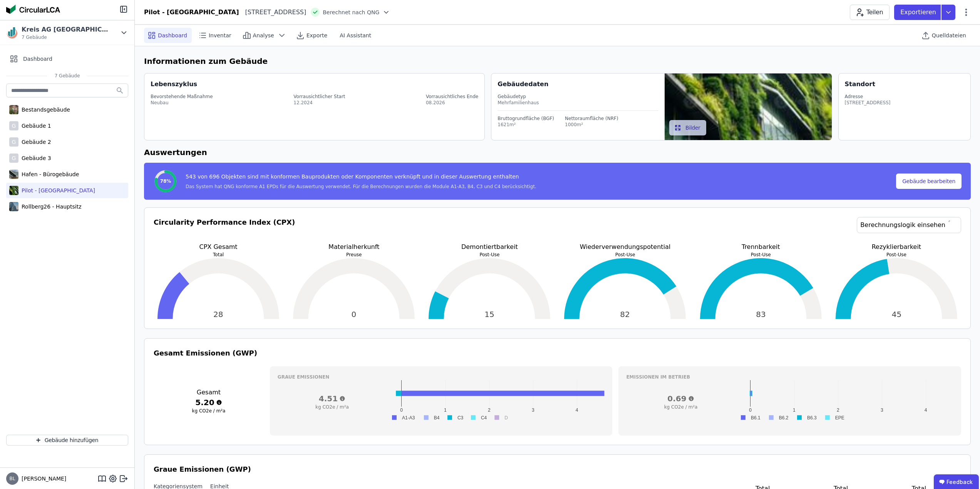  I want to click on span: Berechnet nach QNG, so click(351, 12).